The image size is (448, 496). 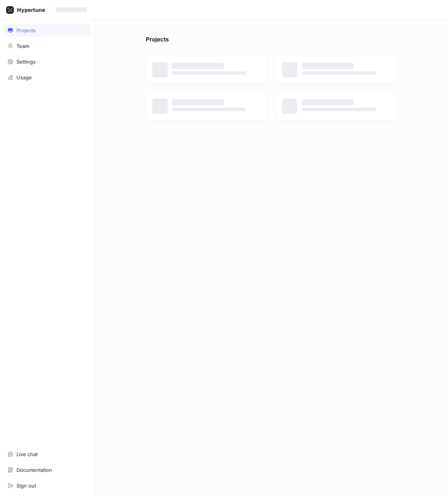 I want to click on div: Sign out, so click(x=26, y=486).